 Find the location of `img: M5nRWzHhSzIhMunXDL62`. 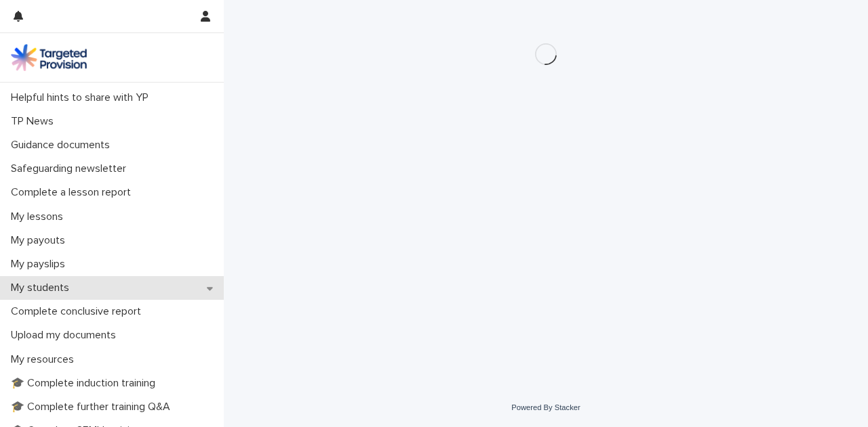

img: M5nRWzHhSzIhMunXDL62 is located at coordinates (48, 58).